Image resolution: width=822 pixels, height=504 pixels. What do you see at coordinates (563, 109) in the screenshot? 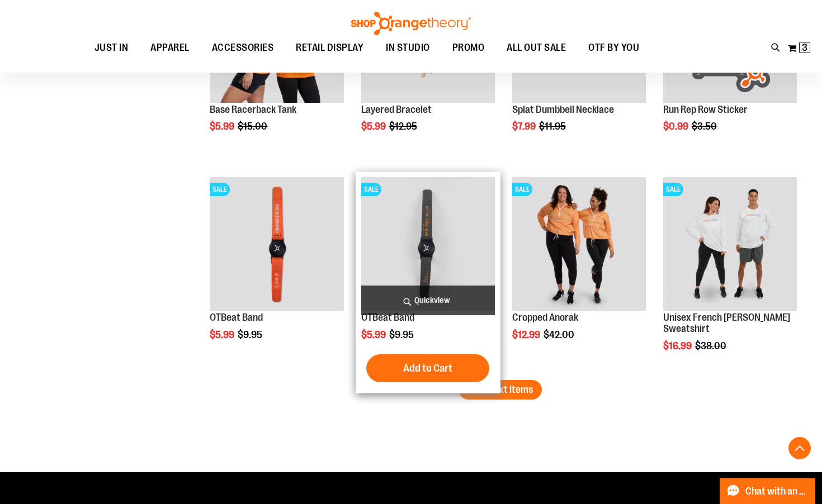
I see `a: Splat Dumbbell Necklace` at bounding box center [563, 109].